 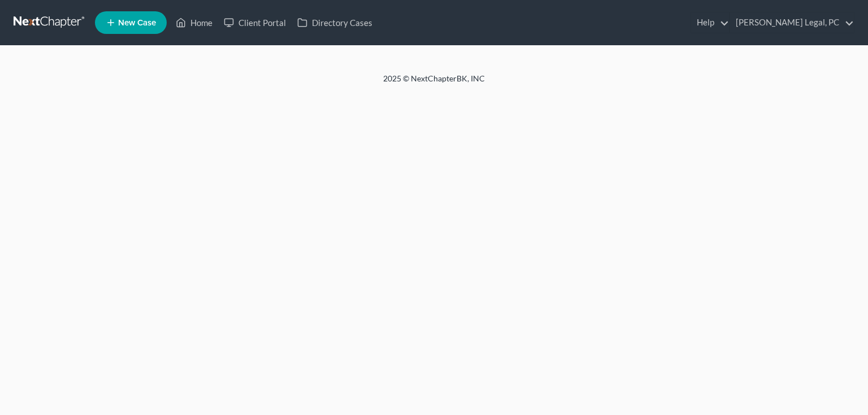 I want to click on a: Client Portal, so click(x=255, y=23).